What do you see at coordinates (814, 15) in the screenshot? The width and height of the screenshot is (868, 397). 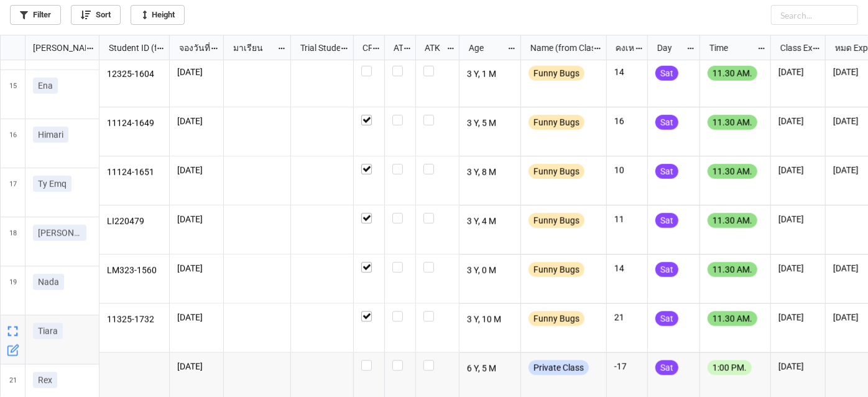 I see `input: Search...` at bounding box center [814, 15].